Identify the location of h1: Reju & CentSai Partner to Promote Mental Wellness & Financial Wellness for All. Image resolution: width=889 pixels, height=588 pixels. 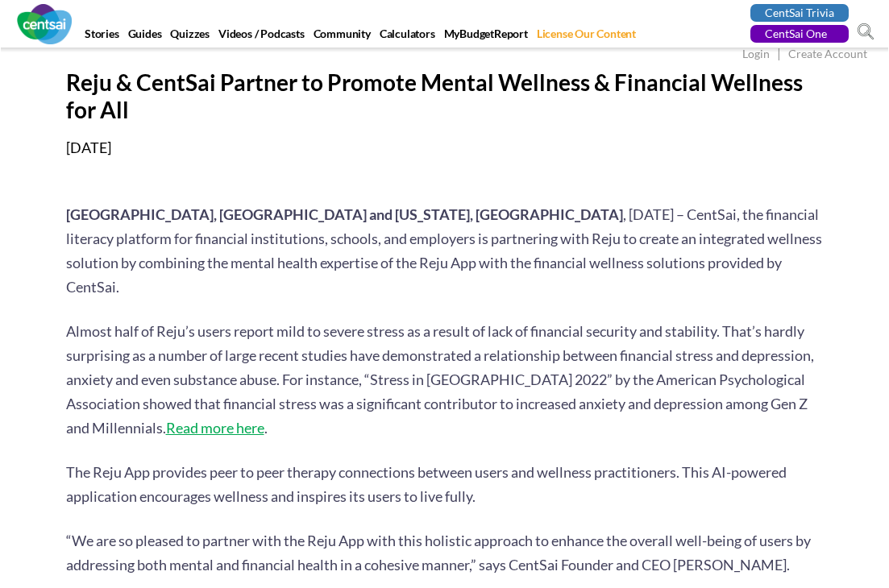
(445, 96).